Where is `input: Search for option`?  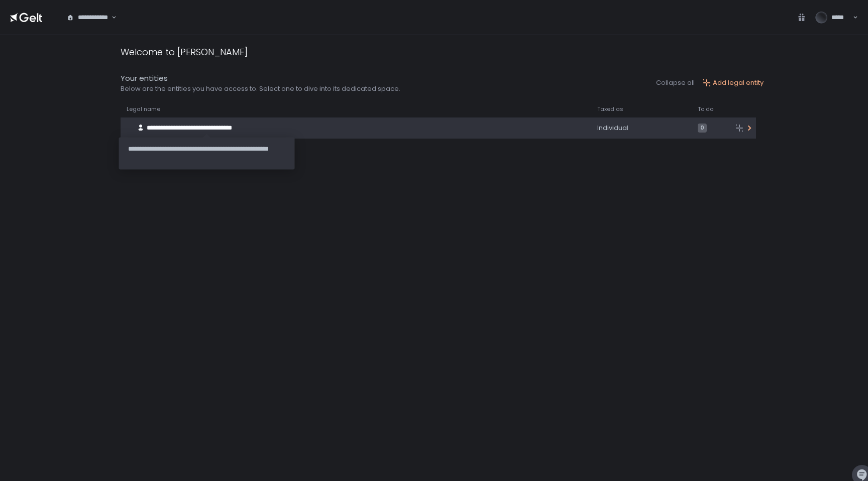 input: Search for option is located at coordinates (110, 18).